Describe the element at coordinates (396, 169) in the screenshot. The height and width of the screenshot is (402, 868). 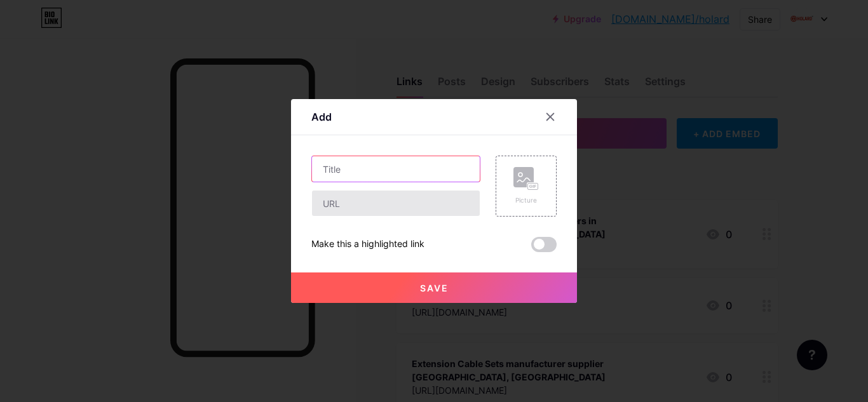
I see `input: Title` at that location.